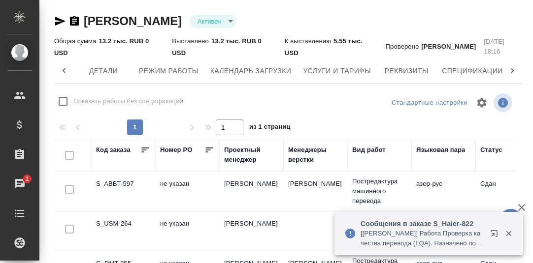 This screenshot has width=533, height=263. Describe the element at coordinates (337, 71) in the screenshot. I see `span: Услуги и тарифы` at that location.